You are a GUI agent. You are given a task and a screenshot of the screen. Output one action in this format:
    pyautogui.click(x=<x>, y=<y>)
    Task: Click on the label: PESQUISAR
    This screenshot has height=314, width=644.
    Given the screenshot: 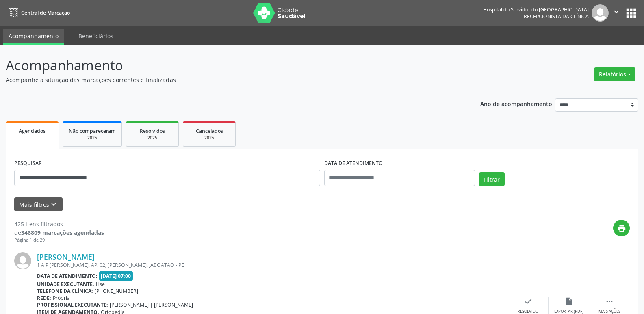 What is the action you would take?
    pyautogui.click(x=28, y=163)
    